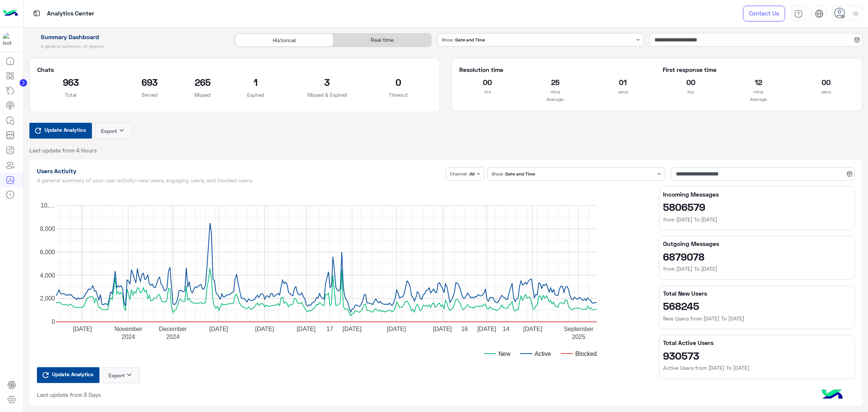 The image size is (868, 412). What do you see at coordinates (855, 14) in the screenshot?
I see `img: profile` at bounding box center [855, 14].